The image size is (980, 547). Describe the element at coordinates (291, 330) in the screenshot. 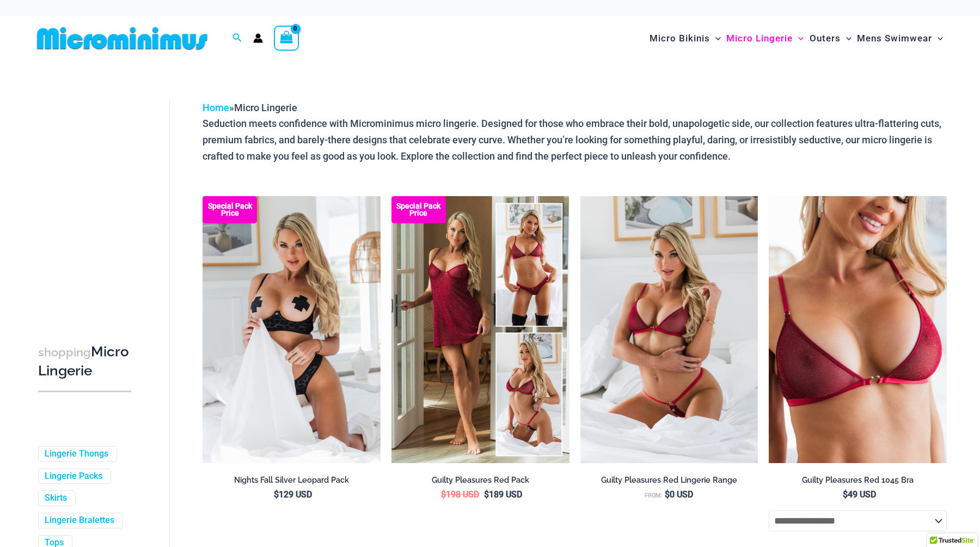

I see `img: Nights Fall Silver Leopard 1036 Bra 6046 Thong 09v2` at that location.